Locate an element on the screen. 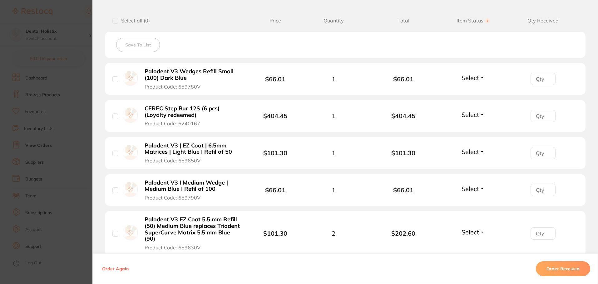 This screenshot has width=598, height=284. b: CEREC Step Bur 12S (6 pcs) (Loyalty redeemed) is located at coordinates (193, 112).